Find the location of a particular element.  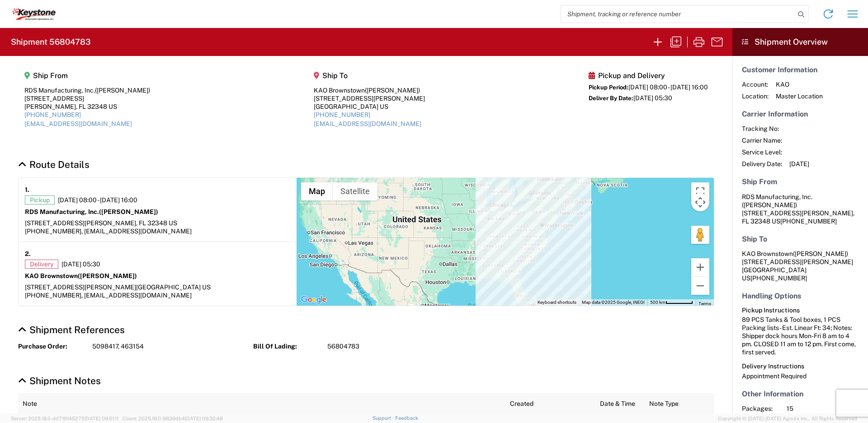

button: Map Scale: 500 km per 57 pixels is located at coordinates (671, 303).